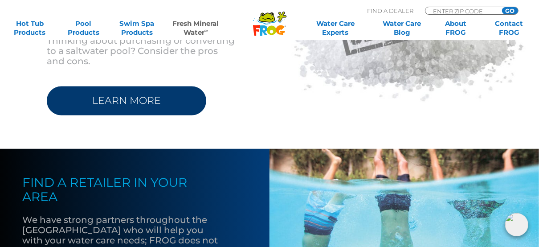  What do you see at coordinates (509, 28) in the screenshot?
I see `a: ContactFROG` at bounding box center [509, 28].